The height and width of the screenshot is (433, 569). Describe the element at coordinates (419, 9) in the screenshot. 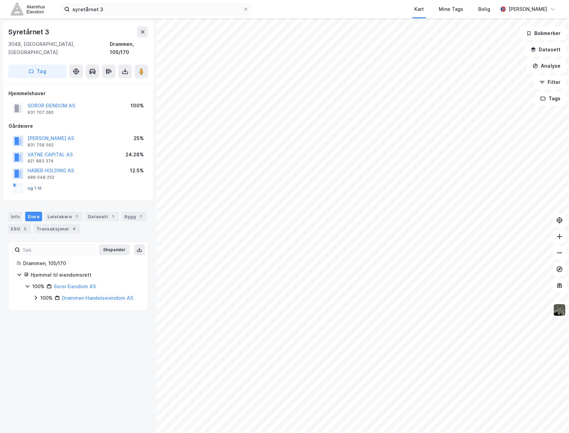

I see `div: Kart` at that location.